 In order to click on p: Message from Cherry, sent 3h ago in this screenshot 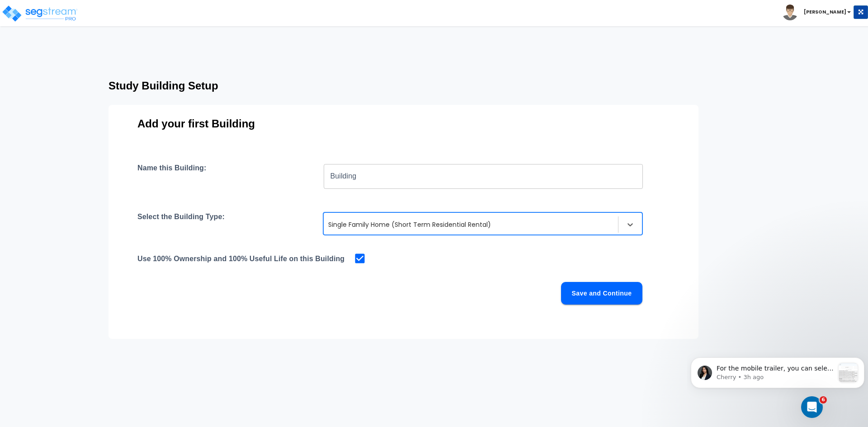, I will do `click(88, 38)`.